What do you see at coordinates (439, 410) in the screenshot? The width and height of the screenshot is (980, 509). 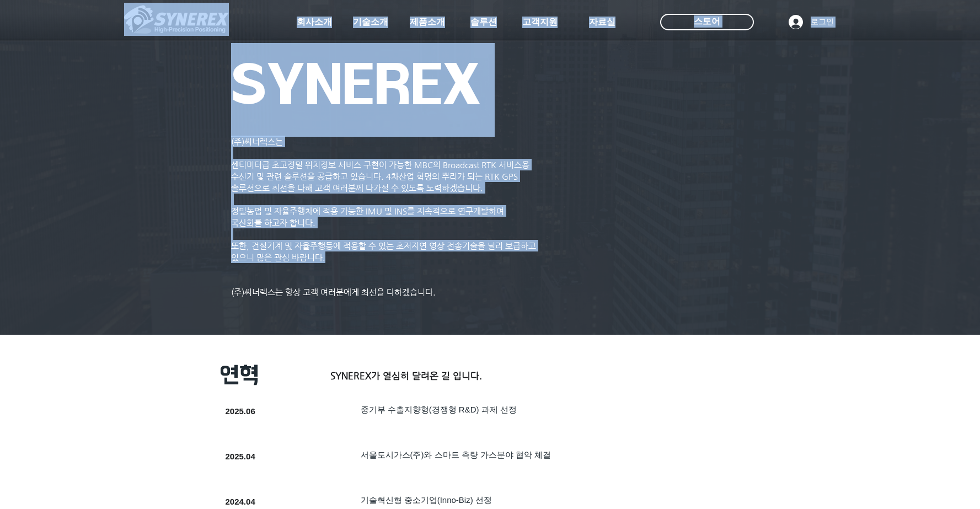 I see `span: ​중기부 수출지향형(경쟁형 R&D) 과제 선정` at bounding box center [439, 410].